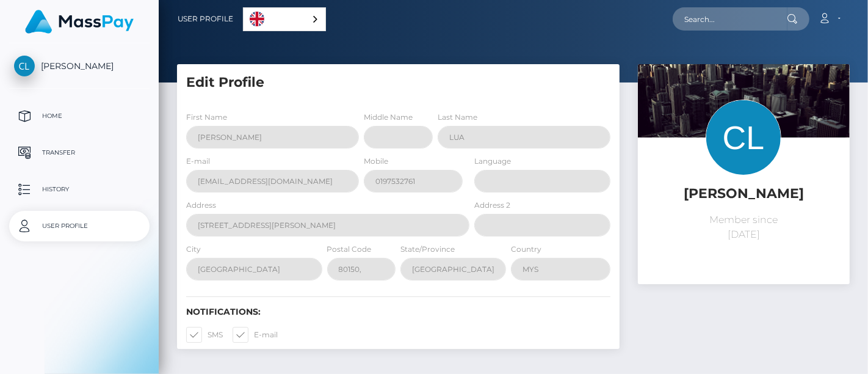 This screenshot has width=868, height=374. I want to click on a: Transfer, so click(79, 153).